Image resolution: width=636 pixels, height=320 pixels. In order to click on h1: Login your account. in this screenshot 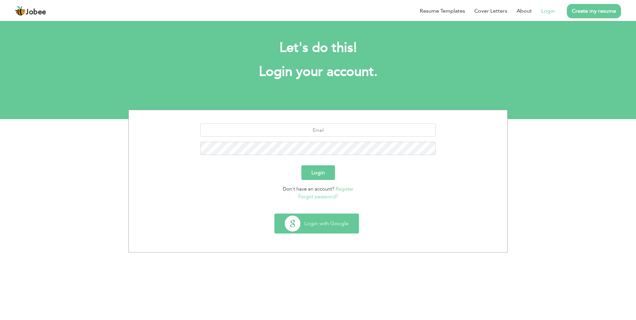, I will do `click(318, 72)`.